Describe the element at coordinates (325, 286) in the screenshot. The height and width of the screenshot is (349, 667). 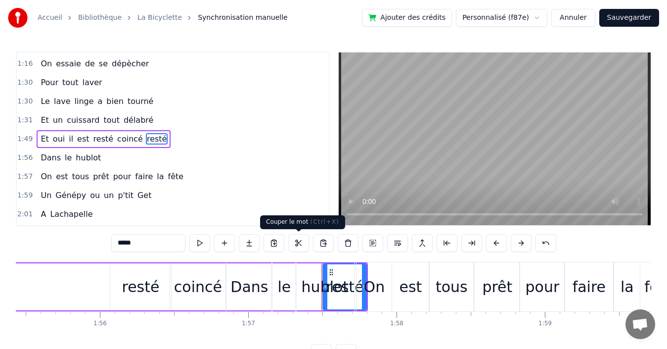
I see `div: hublot` at that location.